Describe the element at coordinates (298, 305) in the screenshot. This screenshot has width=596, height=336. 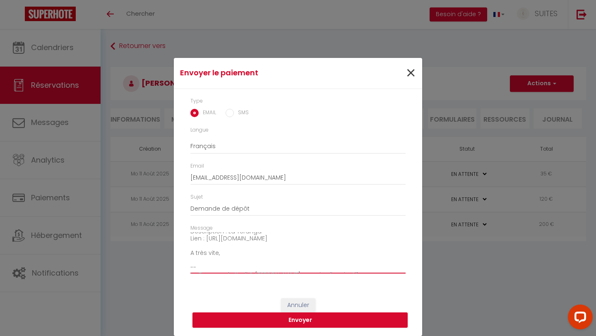
I see `button: Annuler` at that location.